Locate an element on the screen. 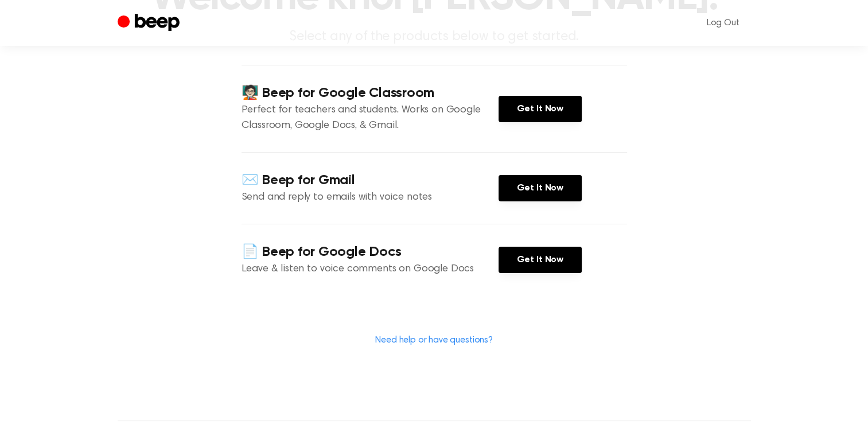 The image size is (868, 428). a: Beep is located at coordinates (150, 23).